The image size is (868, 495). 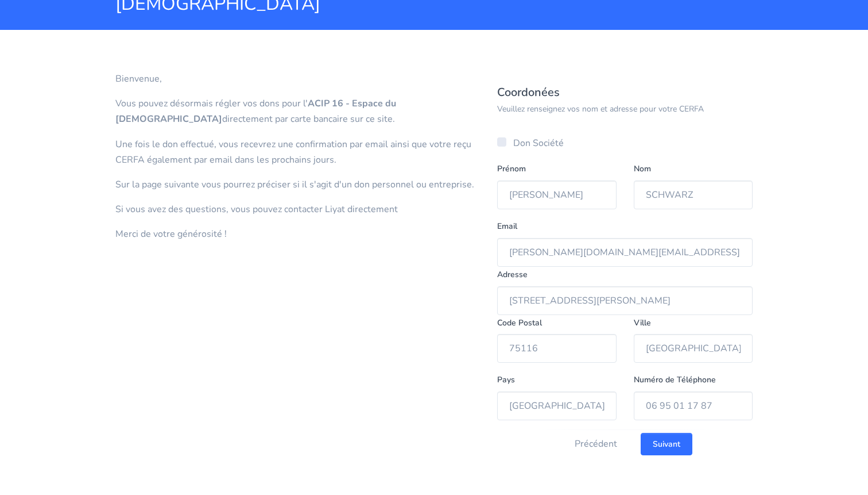 What do you see at coordinates (506, 380) in the screenshot?
I see `label: Pays` at bounding box center [506, 380].